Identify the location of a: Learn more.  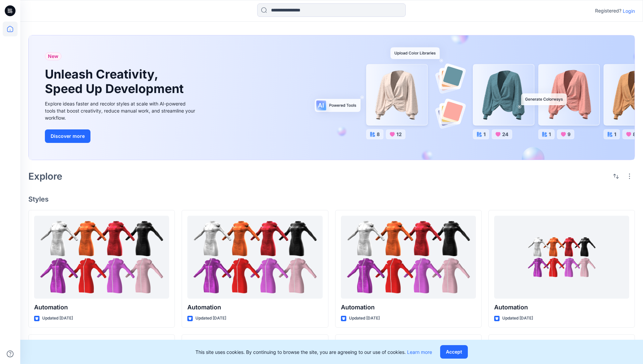
(420, 352).